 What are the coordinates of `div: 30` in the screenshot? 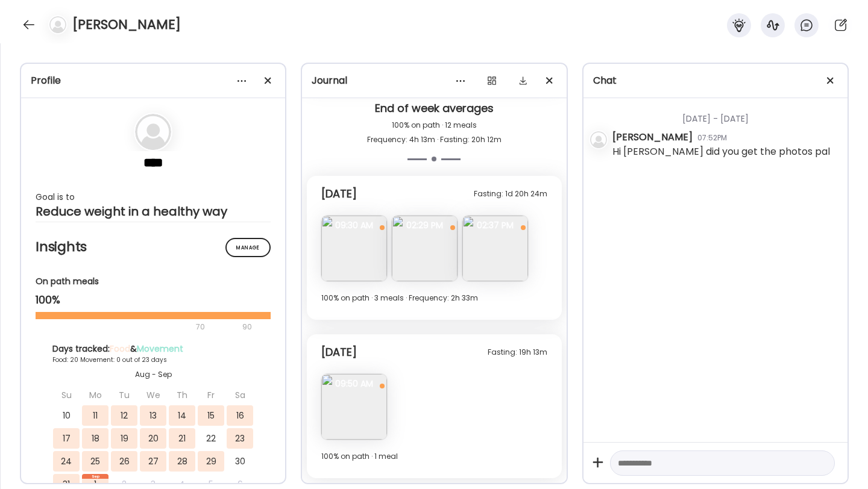 It's located at (240, 461).